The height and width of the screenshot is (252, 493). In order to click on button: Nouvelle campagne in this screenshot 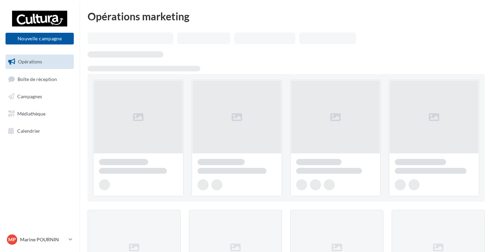, I will do `click(40, 39)`.